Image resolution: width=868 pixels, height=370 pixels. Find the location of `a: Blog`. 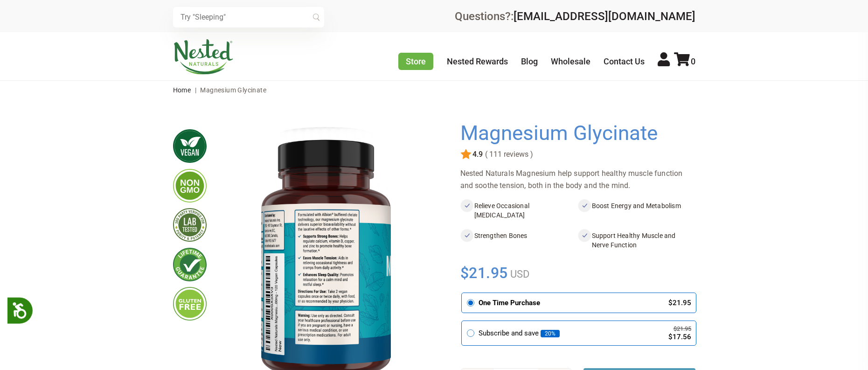

a: Blog is located at coordinates (529, 61).